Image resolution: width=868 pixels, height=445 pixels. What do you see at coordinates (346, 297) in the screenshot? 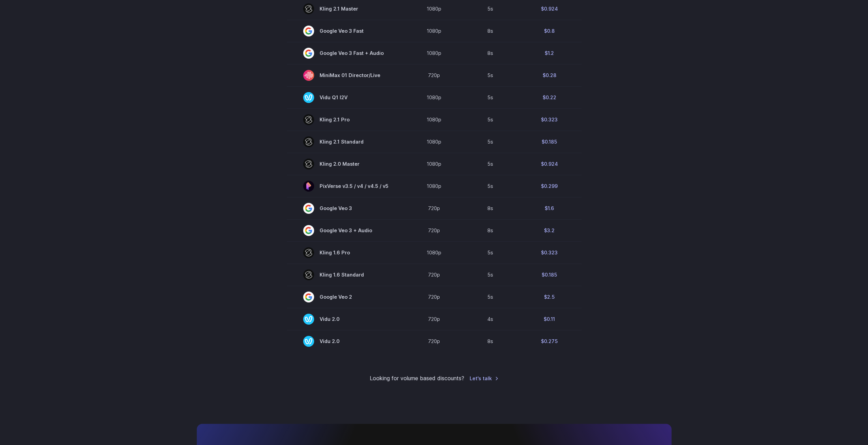
I see `span: Google Veo 2` at bounding box center [346, 297].